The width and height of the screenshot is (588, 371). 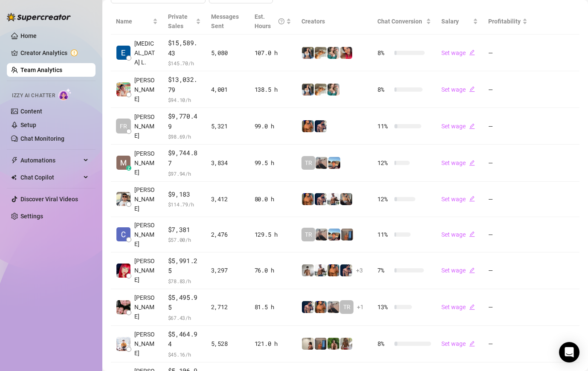 What do you see at coordinates (184, 354) in the screenshot?
I see `span: $ 45.16 /h` at bounding box center [184, 354].